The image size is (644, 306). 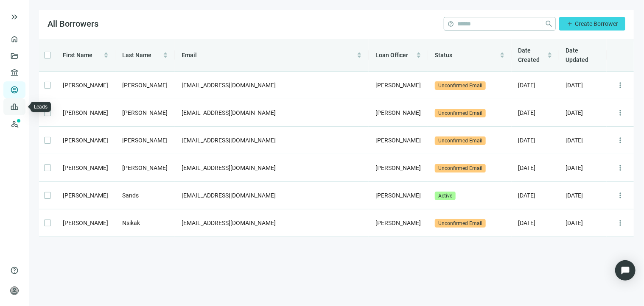 What do you see at coordinates (73, 24) in the screenshot?
I see `span: All Borrowers` at bounding box center [73, 24].